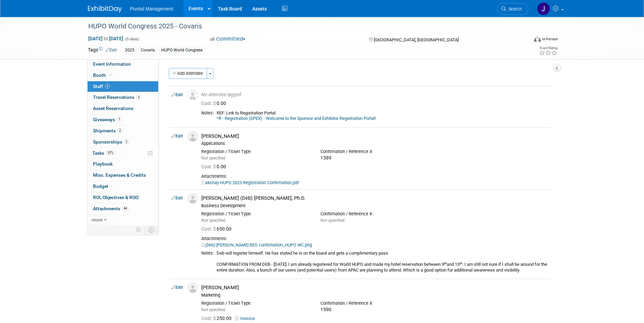 This screenshot has width=644, height=323. I want to click on button: Add Attendee, so click(187, 74).